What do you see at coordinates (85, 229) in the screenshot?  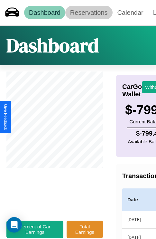 I see `button: Total Earnings` at bounding box center [85, 229].